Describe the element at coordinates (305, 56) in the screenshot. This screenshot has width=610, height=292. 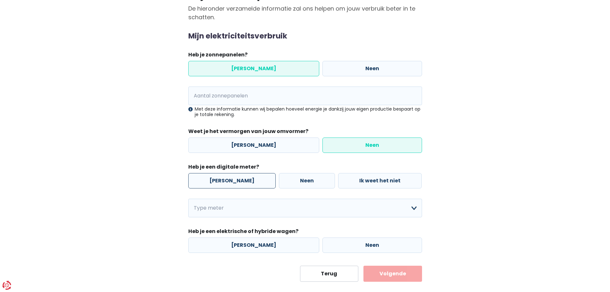
I see `legend: Heb je zonnepanelen?` at that location.